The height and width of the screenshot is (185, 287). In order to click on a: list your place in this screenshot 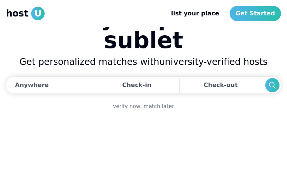, I will do `click(195, 13)`.